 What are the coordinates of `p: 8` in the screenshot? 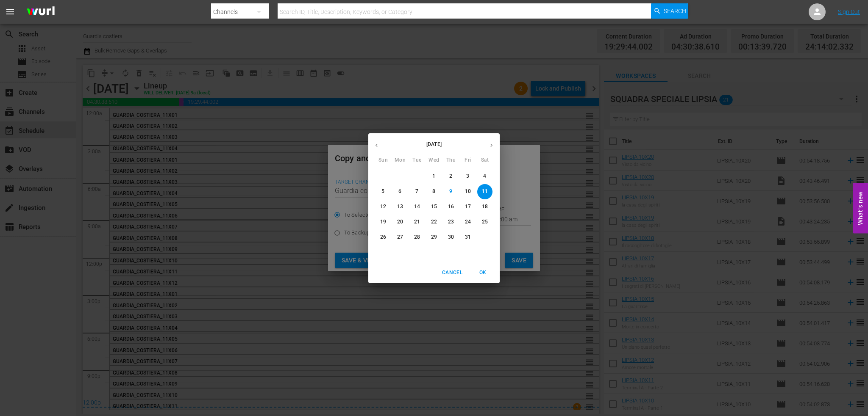 It's located at (434, 191).